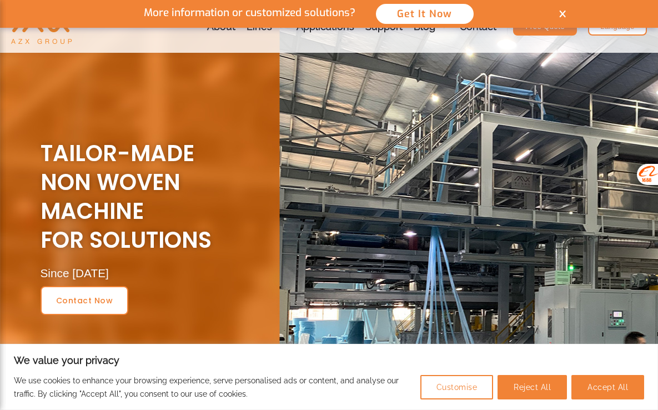 The image size is (658, 410). What do you see at coordinates (44, 26) in the screenshot?
I see `a: AZX Nonwoven Machine` at bounding box center [44, 26].